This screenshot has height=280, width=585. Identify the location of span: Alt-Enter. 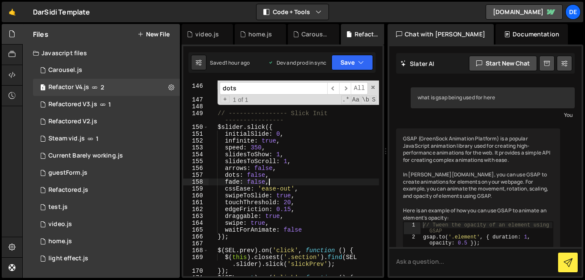
(360, 88).